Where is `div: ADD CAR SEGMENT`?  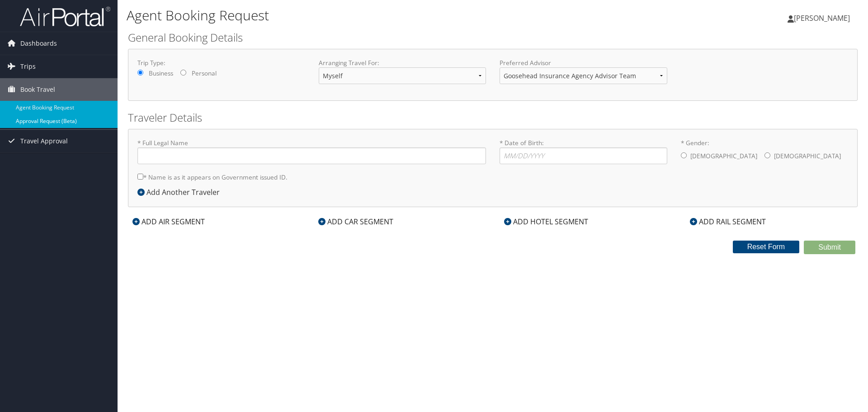
div: ADD CAR SEGMENT is located at coordinates (356, 221).